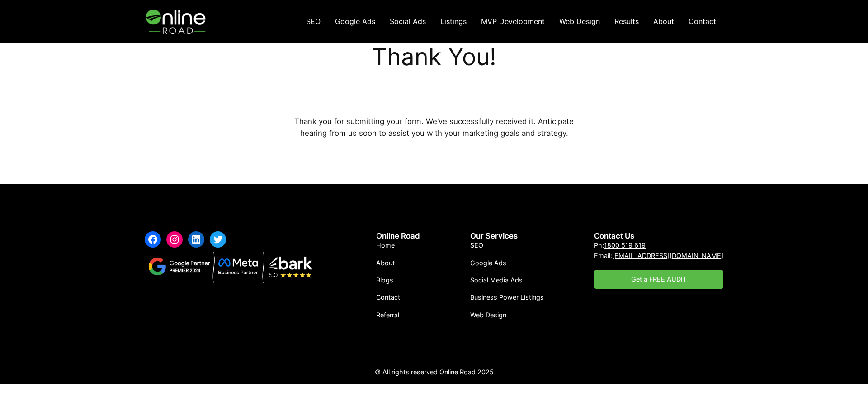  I want to click on a: Referral, so click(387, 315).